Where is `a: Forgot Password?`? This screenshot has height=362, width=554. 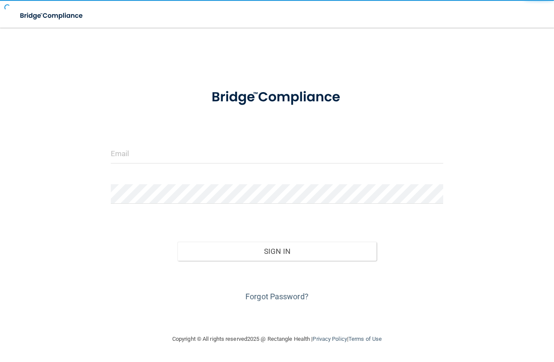
a: Forgot Password? is located at coordinates (277, 297).